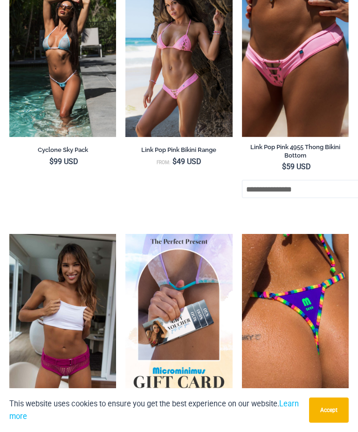 This screenshot has height=432, width=358. Describe the element at coordinates (178, 149) in the screenshot. I see `h2: Link Pop Pink Bikini Range` at that location.